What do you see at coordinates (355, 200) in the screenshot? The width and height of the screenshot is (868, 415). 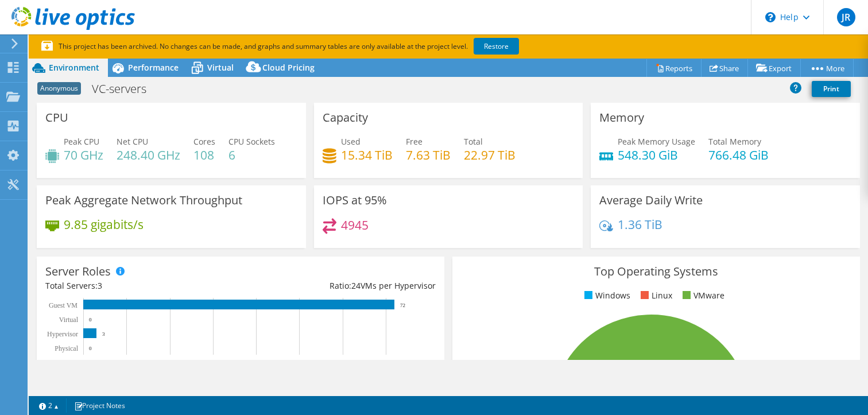 I see `h3: IOPS at 95%` at bounding box center [355, 200].